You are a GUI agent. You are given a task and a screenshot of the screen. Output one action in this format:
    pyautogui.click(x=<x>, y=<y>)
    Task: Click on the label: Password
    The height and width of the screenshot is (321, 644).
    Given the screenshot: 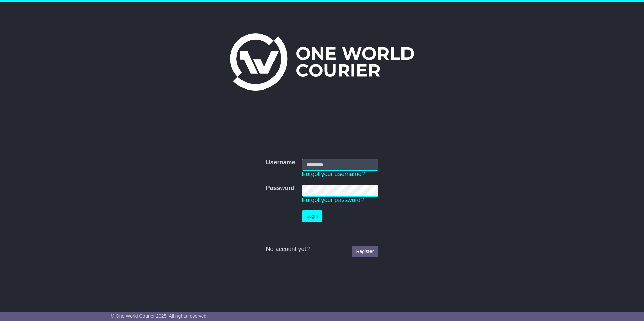 What is the action you would take?
    pyautogui.click(x=280, y=188)
    